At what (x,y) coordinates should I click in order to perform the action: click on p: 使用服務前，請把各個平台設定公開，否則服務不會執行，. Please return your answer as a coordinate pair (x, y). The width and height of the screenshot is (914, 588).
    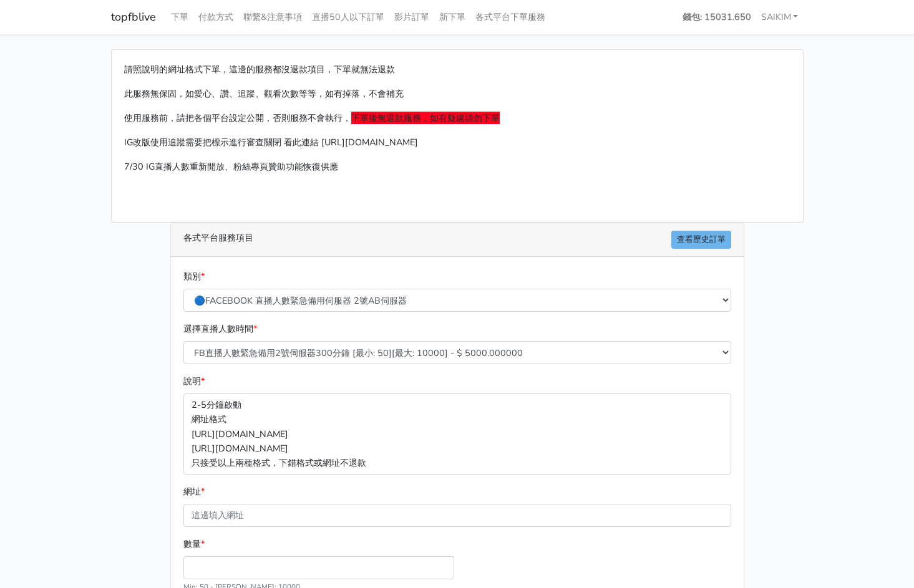
    Looking at the image, I should click on (457, 118).